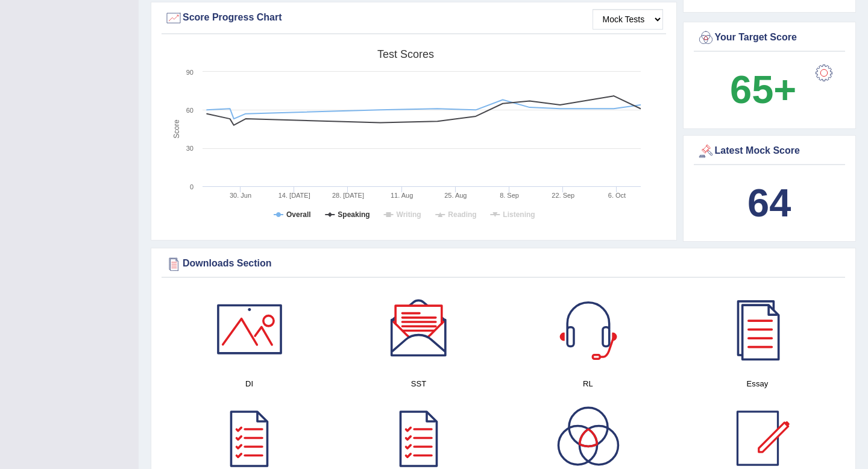 This screenshot has width=868, height=469. Describe the element at coordinates (353, 215) in the screenshot. I see `tspan: Speaking` at that location.